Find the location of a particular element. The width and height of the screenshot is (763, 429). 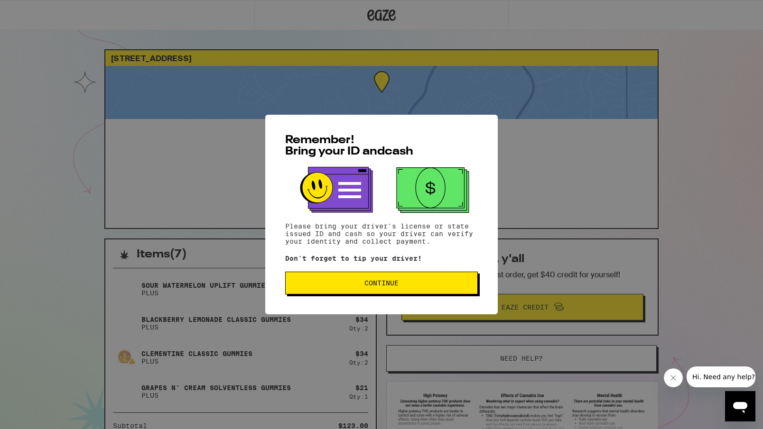

button: Continue is located at coordinates (381, 283).